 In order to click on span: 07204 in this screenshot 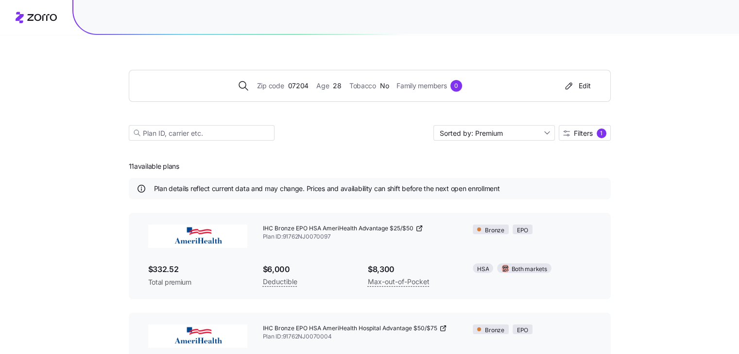, I will do `click(298, 86)`.